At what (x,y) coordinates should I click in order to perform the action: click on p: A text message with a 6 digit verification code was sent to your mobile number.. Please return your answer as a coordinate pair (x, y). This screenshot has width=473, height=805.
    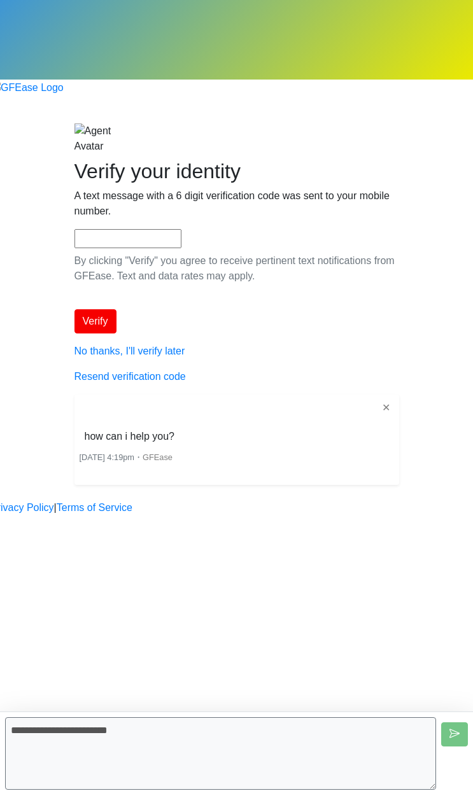
    Looking at the image, I should click on (237, 204).